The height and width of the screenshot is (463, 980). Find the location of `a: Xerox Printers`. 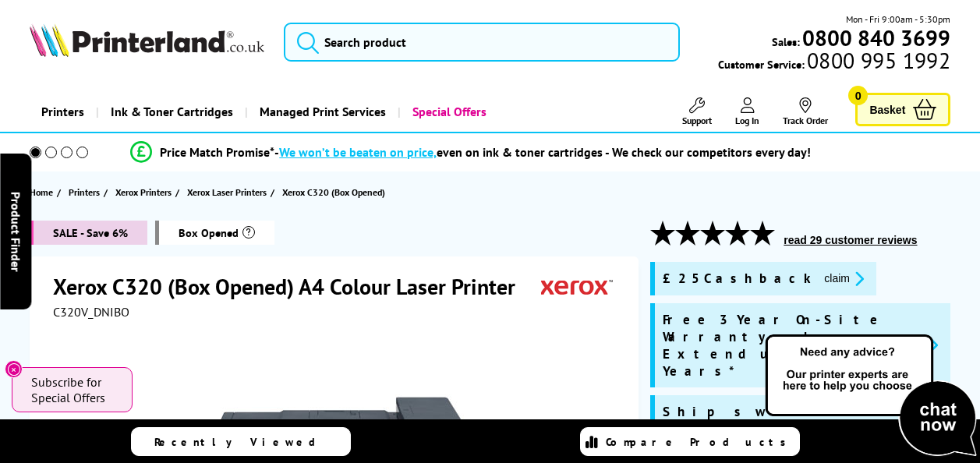

a: Xerox Printers is located at coordinates (145, 191).